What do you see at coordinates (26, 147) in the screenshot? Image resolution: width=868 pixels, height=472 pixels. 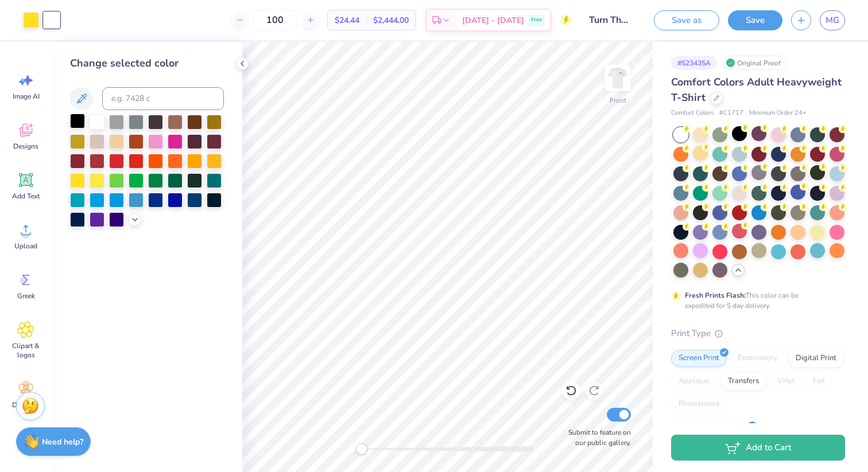 I see `span: Designs` at bounding box center [26, 147].